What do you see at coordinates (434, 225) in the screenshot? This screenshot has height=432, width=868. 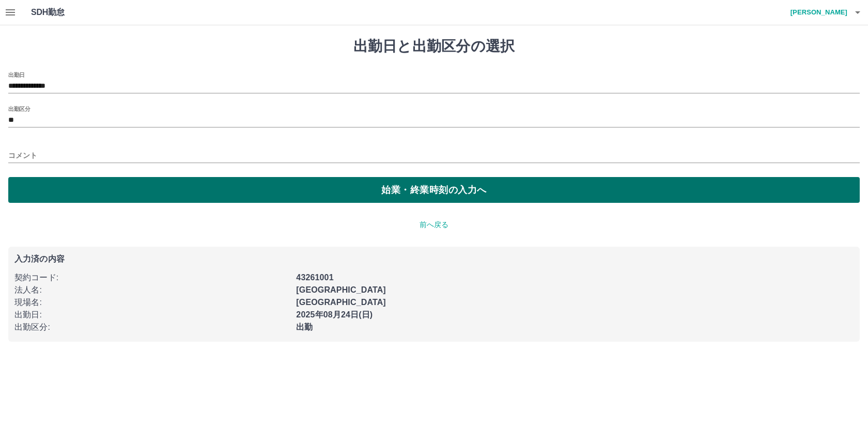 I see `p: 前へ戻る` at bounding box center [434, 225].